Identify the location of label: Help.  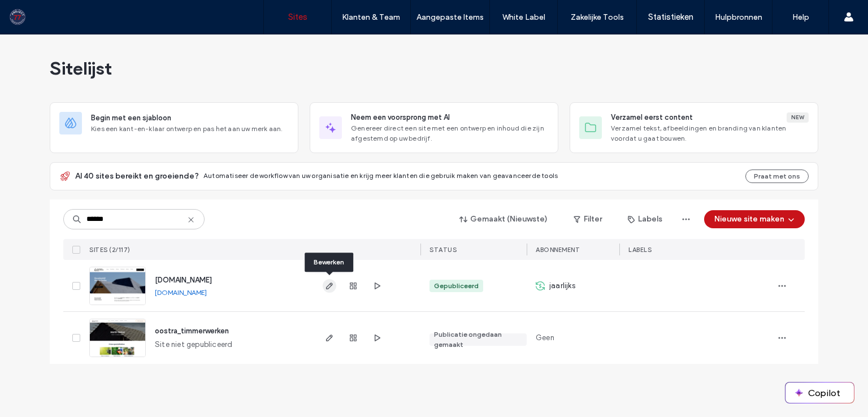
(801, 17).